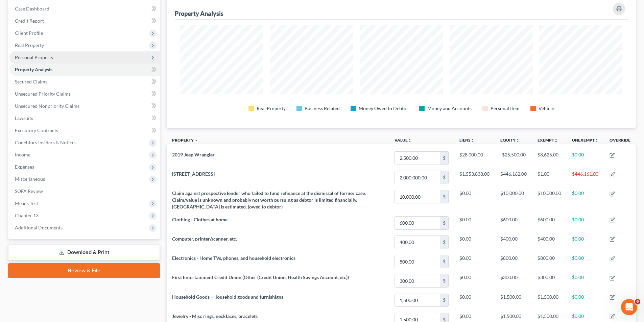 This screenshot has width=644, height=322. Describe the element at coordinates (505, 108) in the screenshot. I see `div: Personal Item` at that location.